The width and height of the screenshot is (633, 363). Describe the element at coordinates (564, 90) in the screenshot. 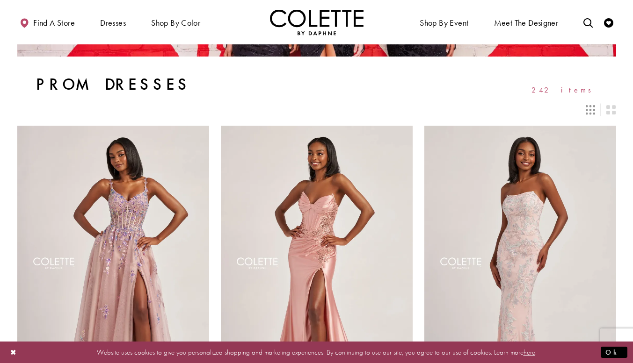

I see `span: 242 items` at that location.